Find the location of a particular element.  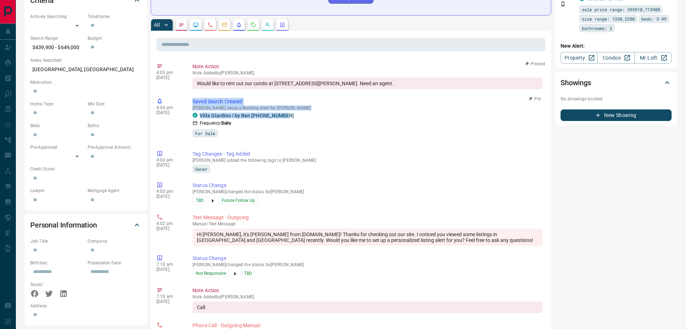

span: For Sale is located at coordinates (205, 133).